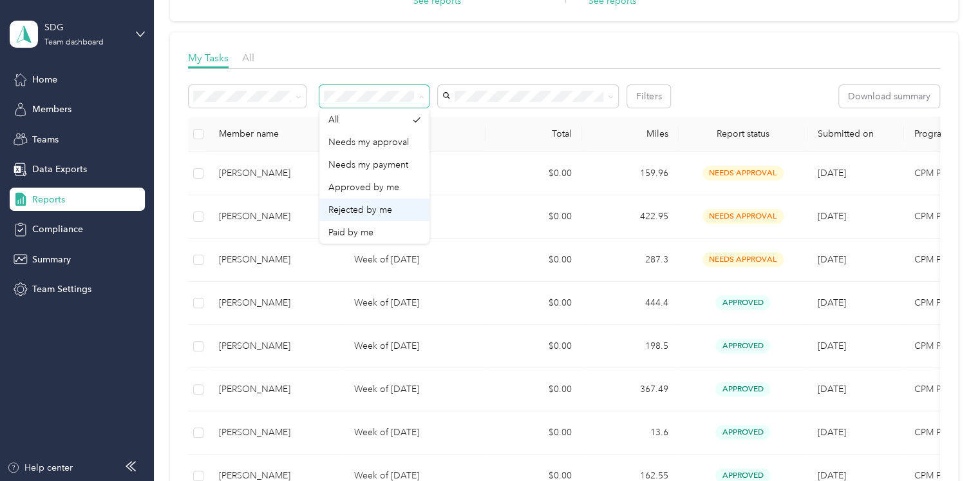 The width and height of the screenshot is (980, 481). I want to click on div: Team dashboard, so click(74, 43).